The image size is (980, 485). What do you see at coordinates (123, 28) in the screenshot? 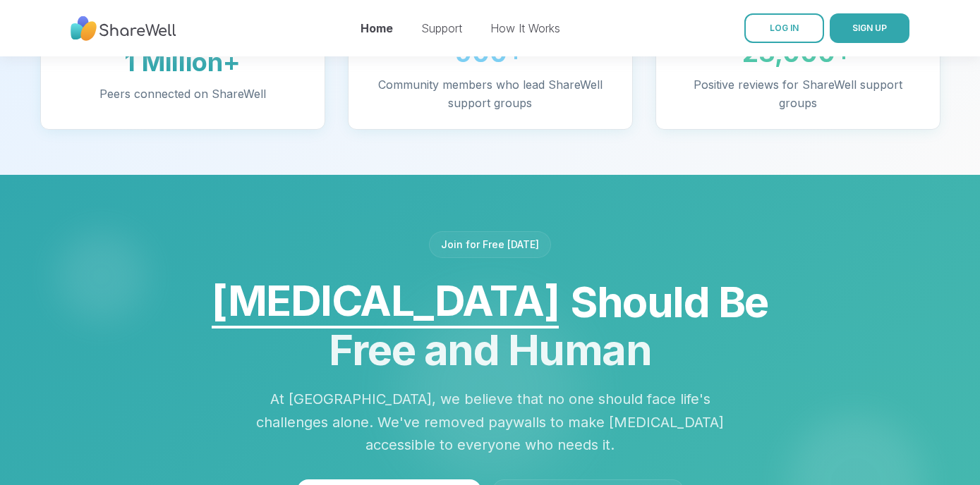
I see `img: ShareWell Nav Logo` at bounding box center [123, 28].